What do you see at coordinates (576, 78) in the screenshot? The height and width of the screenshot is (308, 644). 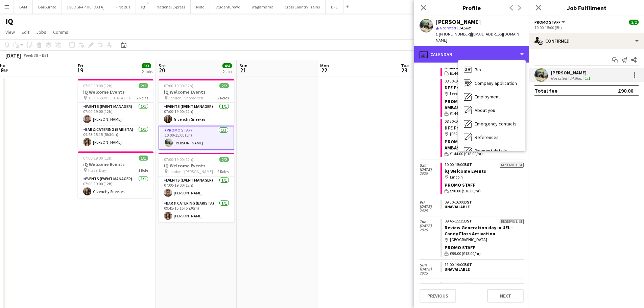 I see `div: 14.5km` at bounding box center [576, 78].